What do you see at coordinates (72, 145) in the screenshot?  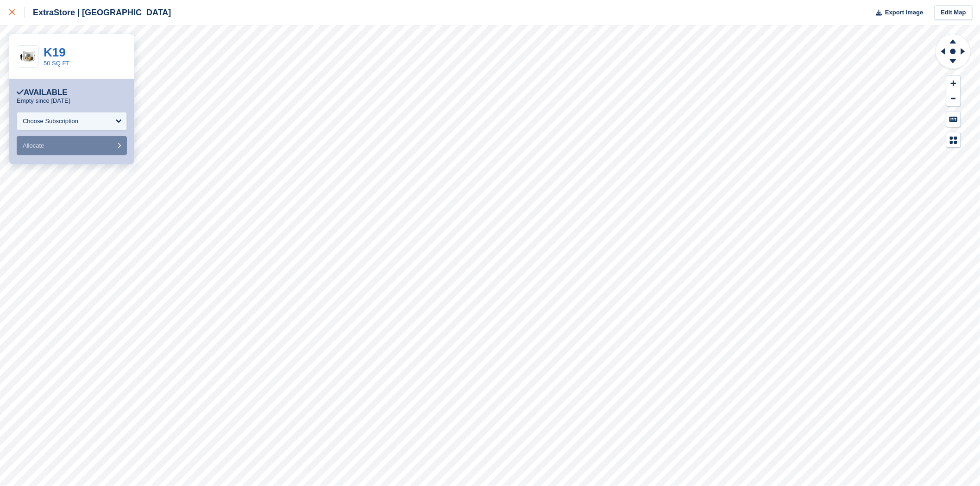 I see `button: Allocate` at bounding box center [72, 145].